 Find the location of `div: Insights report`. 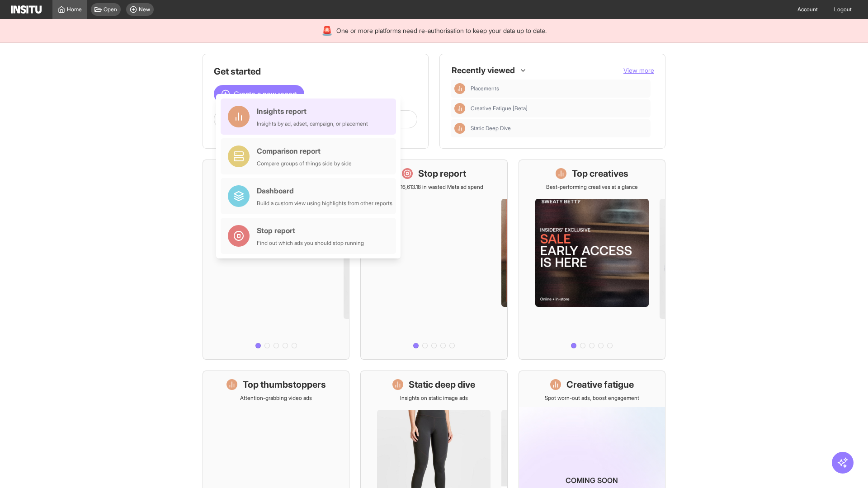

div: Insights report is located at coordinates (312, 111).